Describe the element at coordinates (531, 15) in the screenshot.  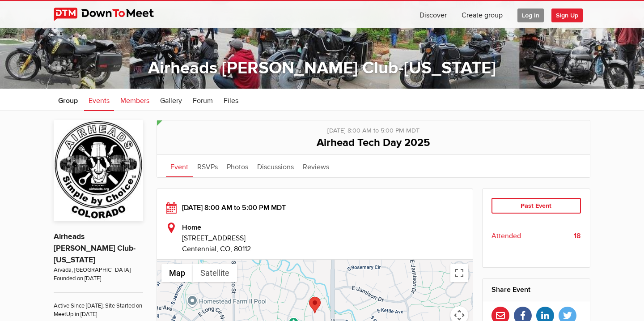
I see `span: Log In` at that location.